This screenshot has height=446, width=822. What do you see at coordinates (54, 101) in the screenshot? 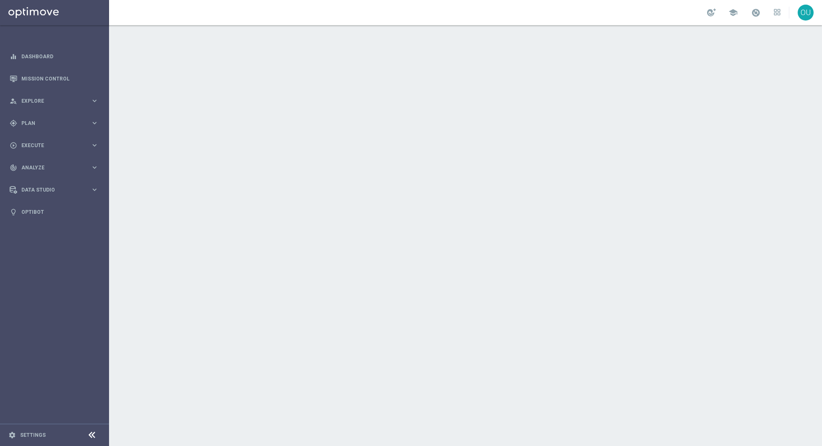
I see `div: person_search Explore keyboard_arrow_right` at bounding box center [54, 101].